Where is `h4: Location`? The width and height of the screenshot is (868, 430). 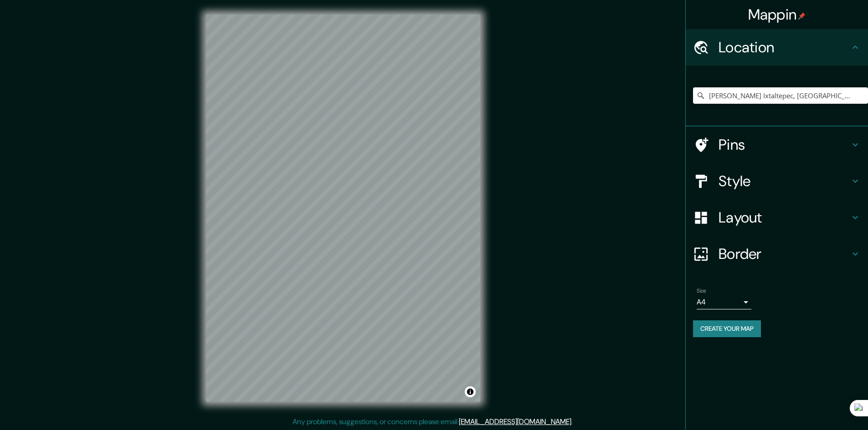
h4: Location is located at coordinates (784, 47).